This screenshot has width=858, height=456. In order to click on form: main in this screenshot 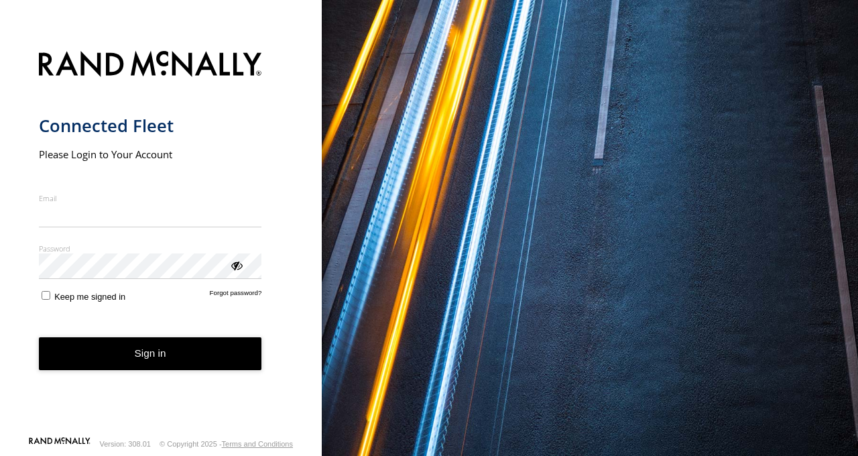, I will do `click(161, 239)`.